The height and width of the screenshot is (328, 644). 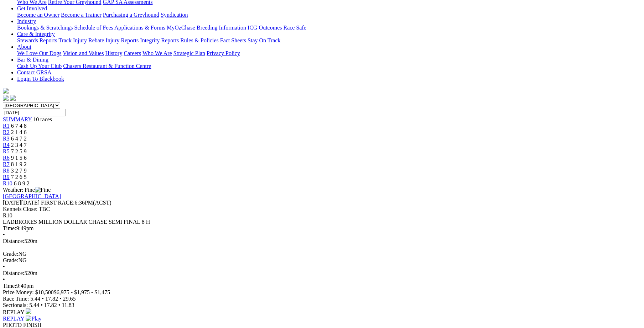 What do you see at coordinates (264, 40) in the screenshot?
I see `a: Stay On Track` at bounding box center [264, 40].